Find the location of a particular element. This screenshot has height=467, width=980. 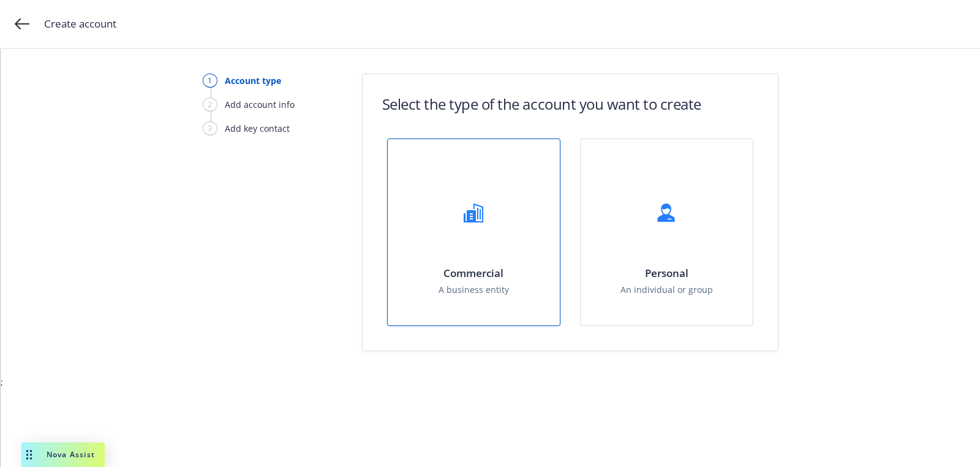

div: Add key contact is located at coordinates (257, 128).